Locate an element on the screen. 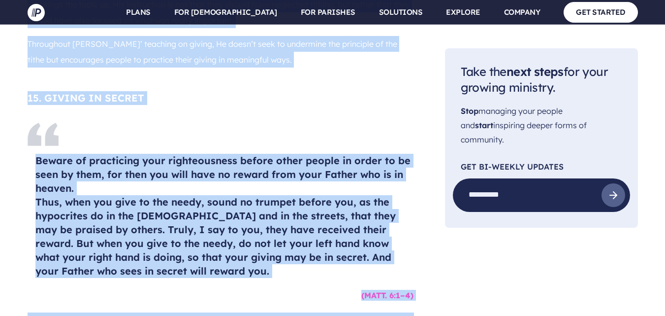 The height and width of the screenshot is (316, 665). span: start is located at coordinates (484, 125).